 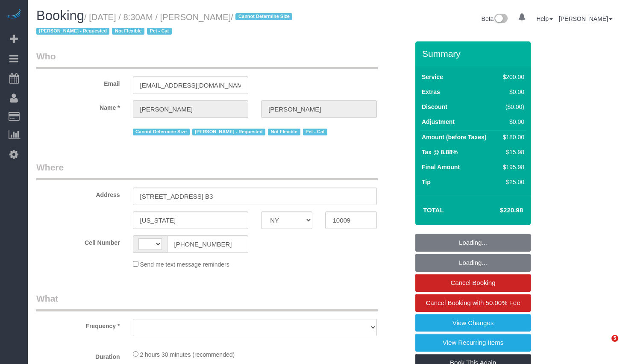 I want to click on span: Booking, so click(x=60, y=15).